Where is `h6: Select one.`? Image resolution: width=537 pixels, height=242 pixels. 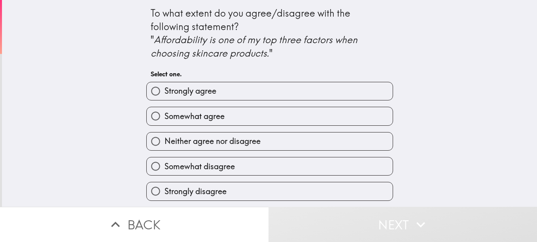
h6: Select one. is located at coordinates (270, 74).